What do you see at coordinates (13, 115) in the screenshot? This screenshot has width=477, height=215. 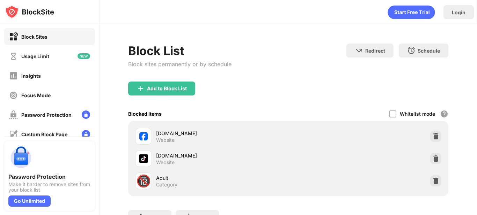 I see `img: password-protection-off.svg` at bounding box center [13, 115].